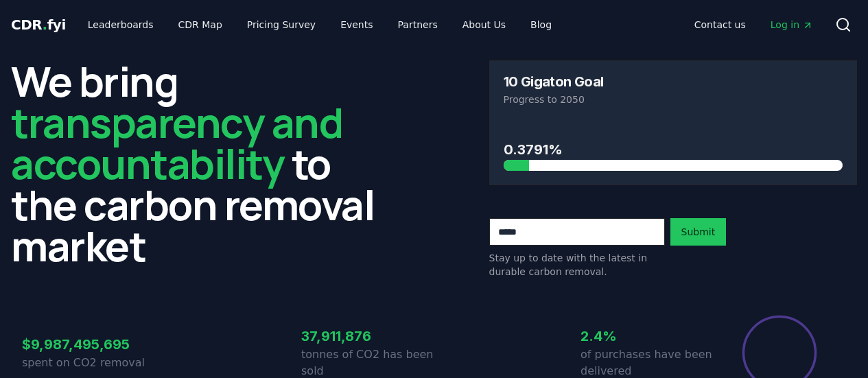  What do you see at coordinates (281, 24) in the screenshot?
I see `a: Pricing Survey` at bounding box center [281, 24].